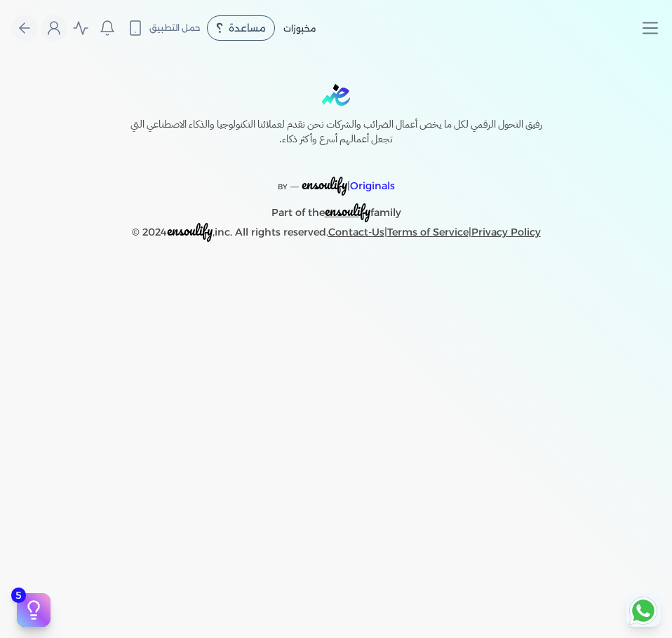 This screenshot has width=672, height=638. I want to click on a: Contact-Us, so click(356, 232).